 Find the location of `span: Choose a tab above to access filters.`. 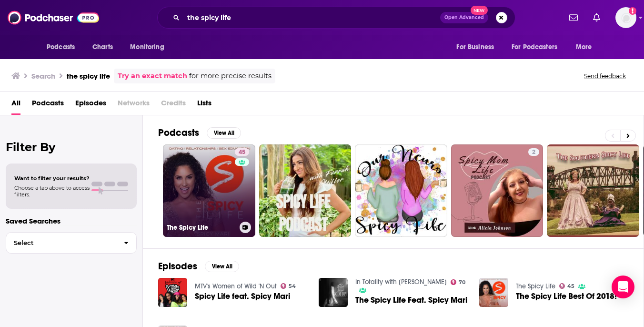

span: Choose a tab above to access filters. is located at coordinates (52, 191).